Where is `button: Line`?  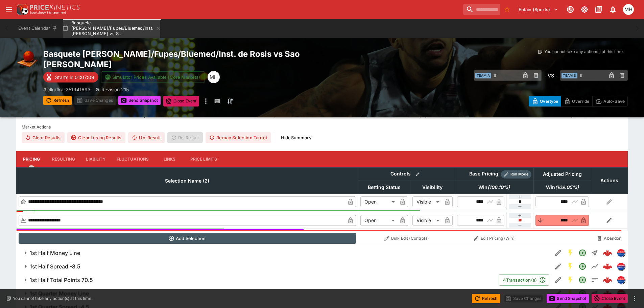
button: Line is located at coordinates (595, 267).